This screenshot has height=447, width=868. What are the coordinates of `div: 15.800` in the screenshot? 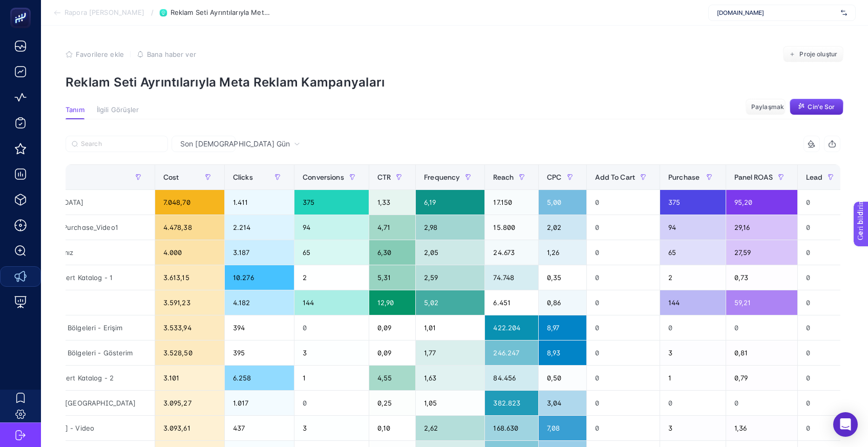 It's located at (512, 227).